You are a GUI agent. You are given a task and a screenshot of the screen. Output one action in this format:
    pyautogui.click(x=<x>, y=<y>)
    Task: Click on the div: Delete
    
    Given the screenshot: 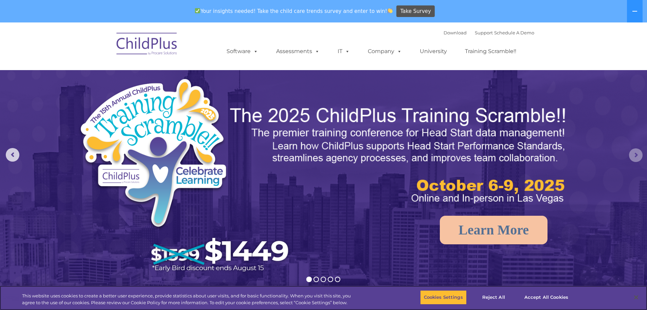 What is the action you would take?
    pyautogui.click(x=324, y=24)
    